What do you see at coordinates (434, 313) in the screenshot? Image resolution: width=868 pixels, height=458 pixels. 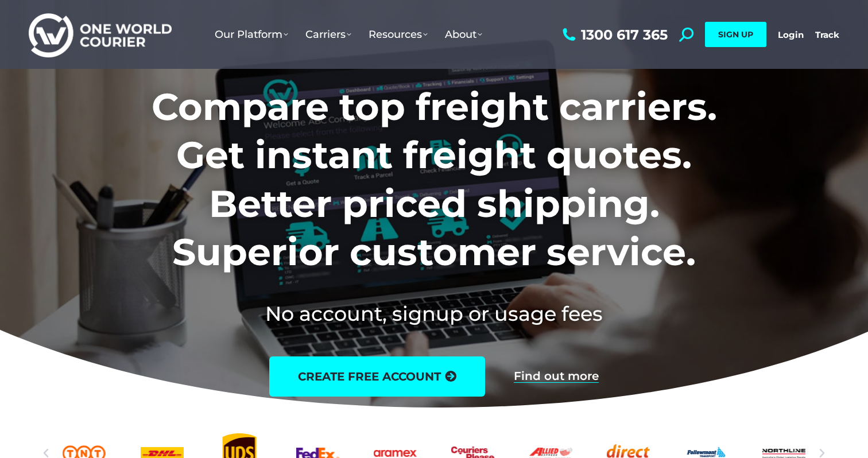 I see `h2: No account, signup or usage fees` at bounding box center [434, 313].